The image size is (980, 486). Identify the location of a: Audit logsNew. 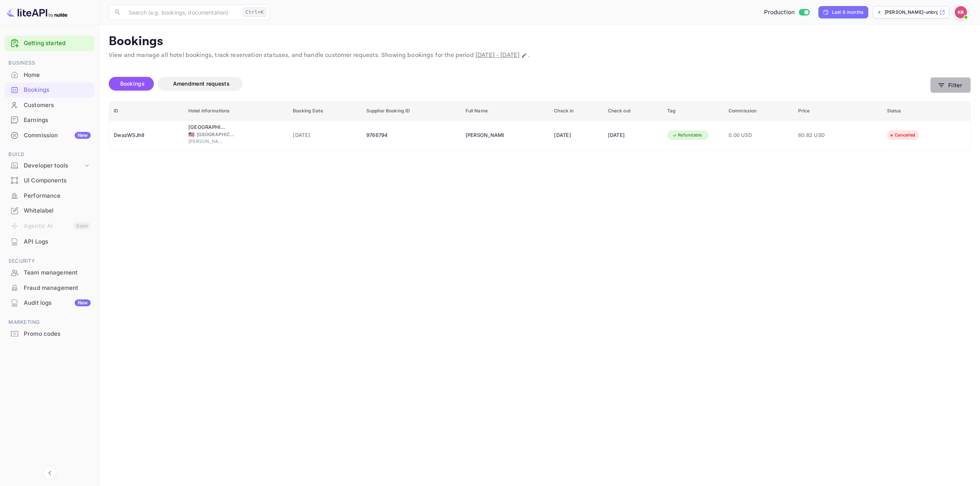
(49, 303).